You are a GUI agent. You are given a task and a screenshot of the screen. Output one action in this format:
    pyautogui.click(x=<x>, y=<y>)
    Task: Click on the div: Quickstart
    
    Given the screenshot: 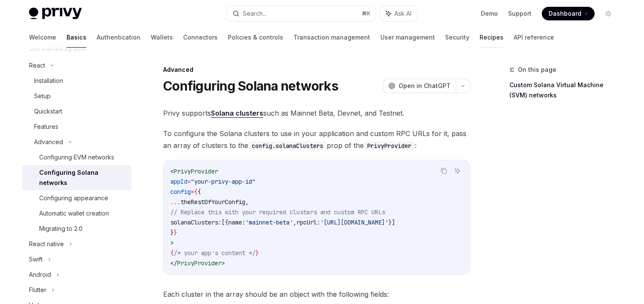 What is the action you would take?
    pyautogui.click(x=48, y=112)
    